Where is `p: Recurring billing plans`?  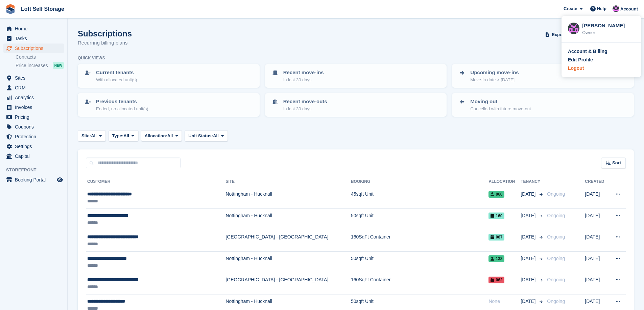 p: Recurring billing plans is located at coordinates (104, 43).